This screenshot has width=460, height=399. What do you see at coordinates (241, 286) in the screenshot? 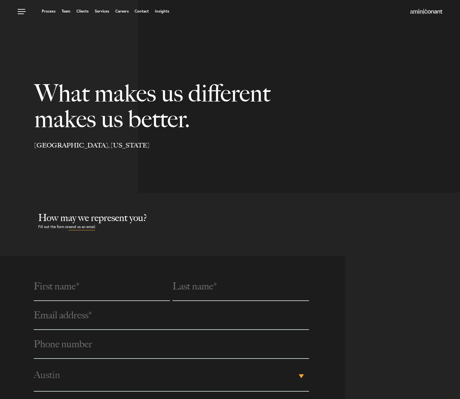
I see `input: Last name*` at bounding box center [241, 286].